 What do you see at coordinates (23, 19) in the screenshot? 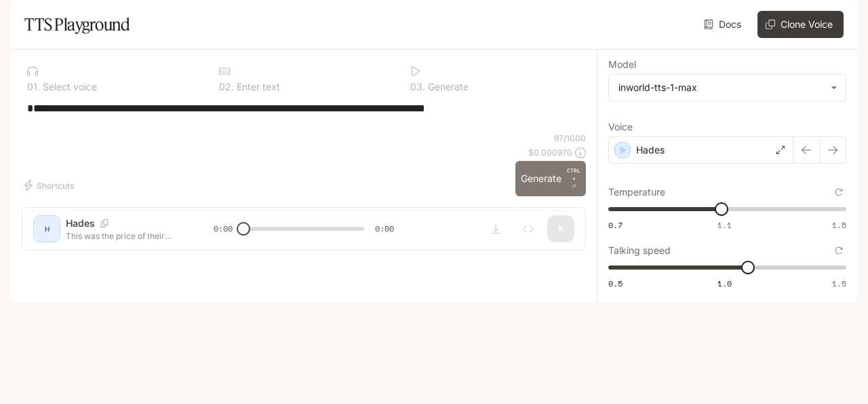
I see `button: open drawer` at bounding box center [23, 19].